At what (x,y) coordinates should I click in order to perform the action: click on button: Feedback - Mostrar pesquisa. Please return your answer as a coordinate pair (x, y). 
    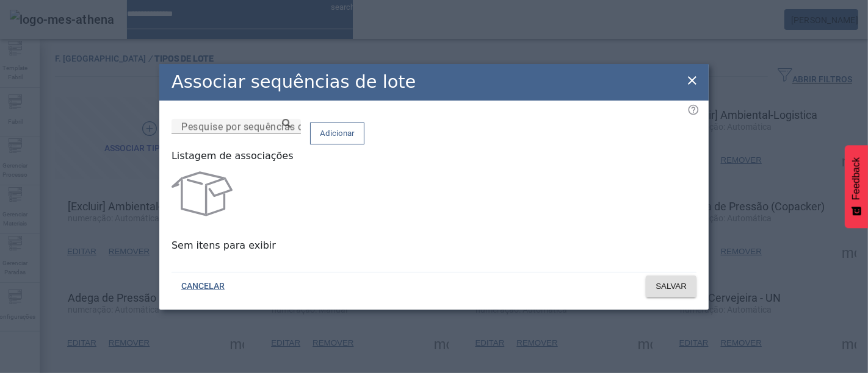
    Looking at the image, I should click on (856, 186).